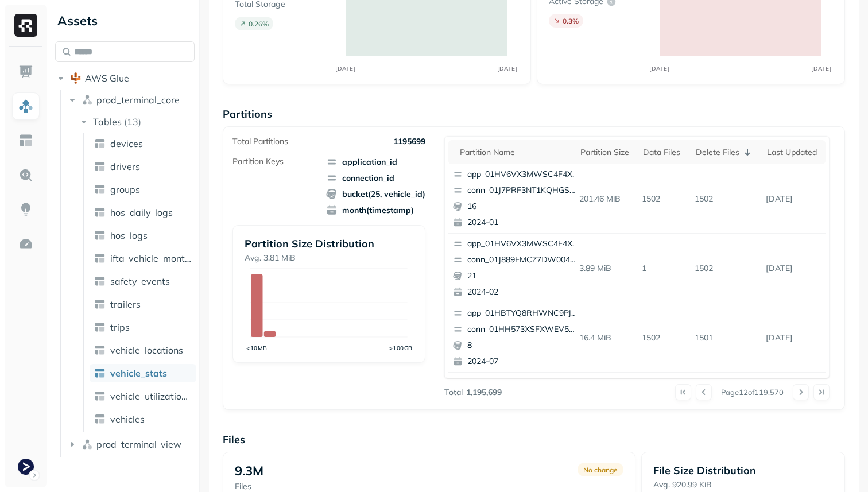  What do you see at coordinates (124, 78) in the screenshot?
I see `button: AWS Glue` at bounding box center [124, 78].